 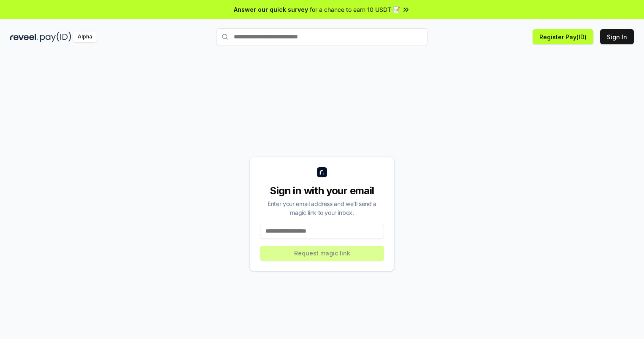 I want to click on div: Enter your email address and we’ll send a magic link to your inbox., so click(x=322, y=208).